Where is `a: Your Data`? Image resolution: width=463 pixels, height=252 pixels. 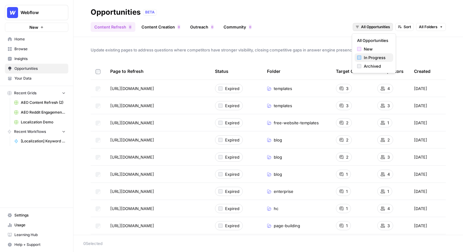
a: Your Data is located at coordinates (36, 78).